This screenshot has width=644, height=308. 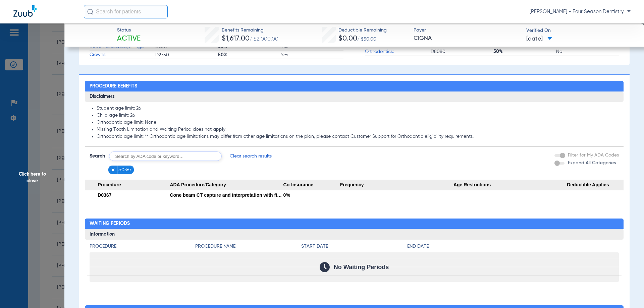 I want to click on span: Frequency, so click(x=397, y=185).